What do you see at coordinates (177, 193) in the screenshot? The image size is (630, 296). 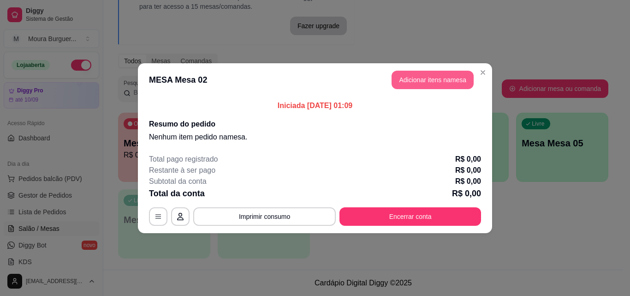 I see `p: Total da conta` at bounding box center [177, 193].